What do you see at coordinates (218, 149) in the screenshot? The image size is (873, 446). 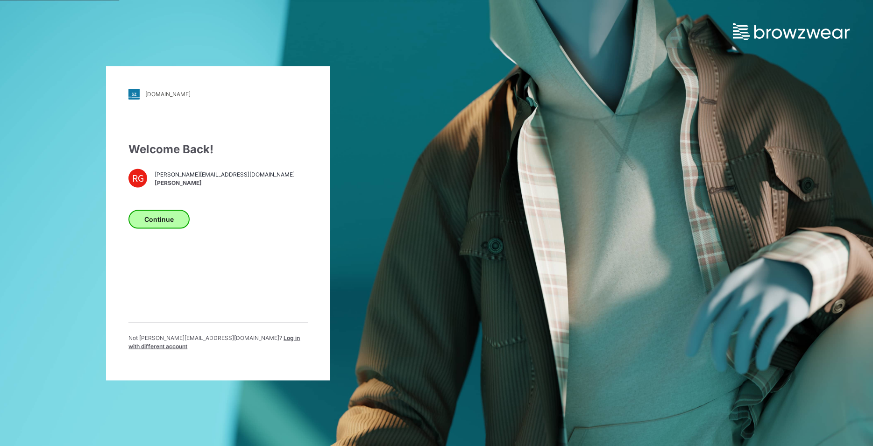 I see `div: Welcome Back!` at bounding box center [218, 149].